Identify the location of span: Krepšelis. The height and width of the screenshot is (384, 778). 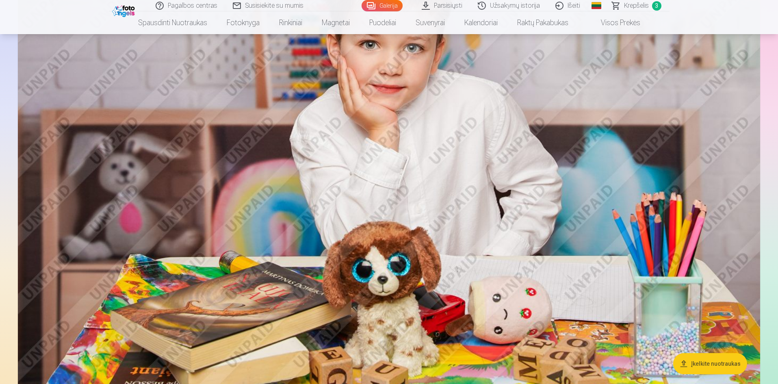
(636, 6).